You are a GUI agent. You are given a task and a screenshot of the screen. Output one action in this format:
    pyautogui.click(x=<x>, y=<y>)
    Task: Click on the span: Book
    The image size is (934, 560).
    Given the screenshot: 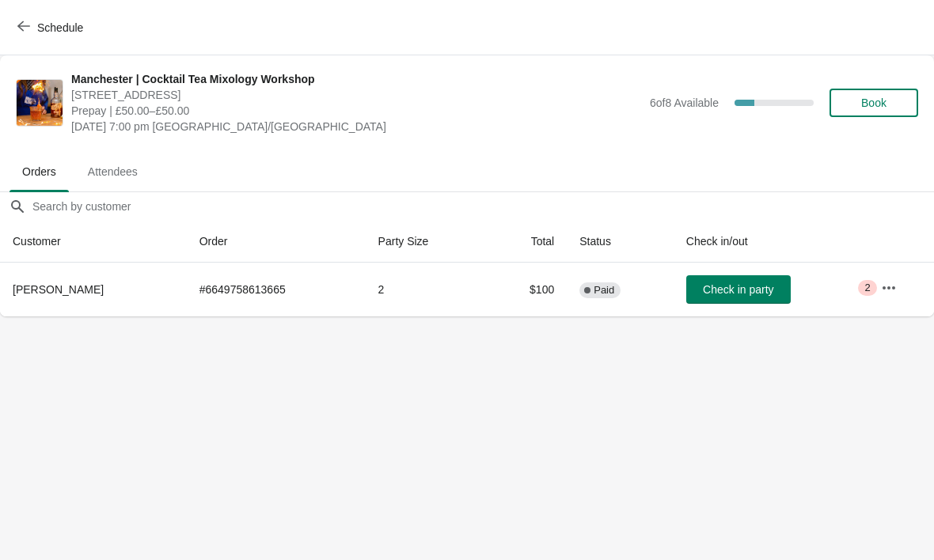 What is the action you would take?
    pyautogui.click(x=874, y=103)
    